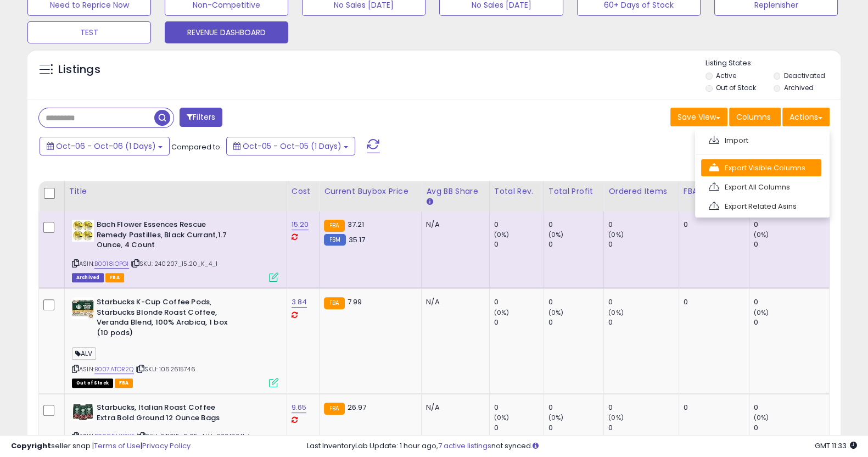 Image resolution: width=868 pixels, height=457 pixels. What do you see at coordinates (761, 140) in the screenshot?
I see `a: Import` at bounding box center [761, 140].